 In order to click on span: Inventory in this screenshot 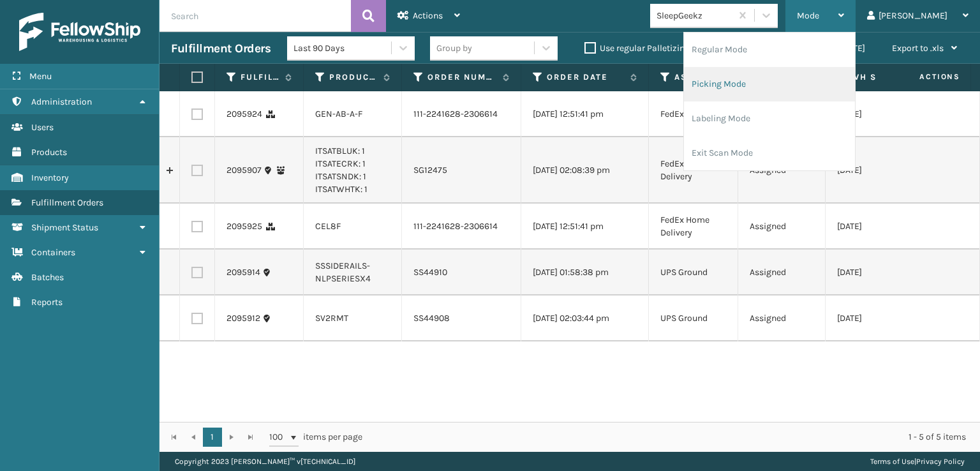, I will do `click(50, 177)`.